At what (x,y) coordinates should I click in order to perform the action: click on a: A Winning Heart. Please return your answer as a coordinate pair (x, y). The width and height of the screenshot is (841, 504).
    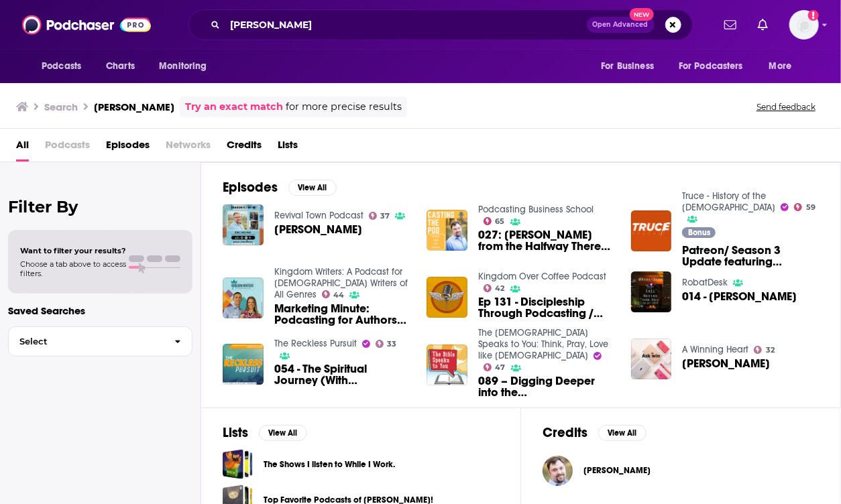
    Looking at the image, I should click on (715, 349).